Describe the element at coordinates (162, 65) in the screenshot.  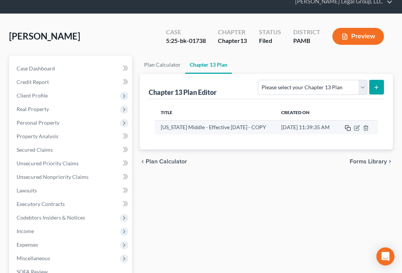
I see `a: Plan Calculator` at that location.